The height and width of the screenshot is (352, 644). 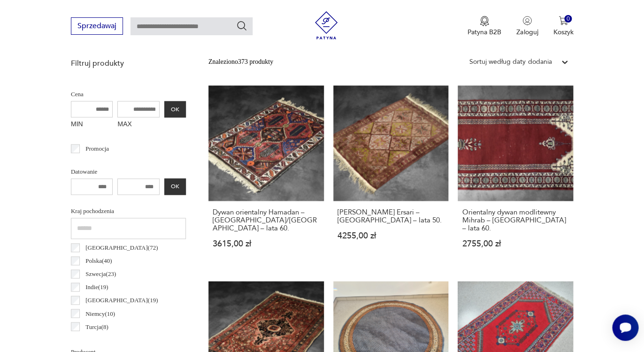 I want to click on img: Ikonka użytkownika, so click(x=527, y=20).